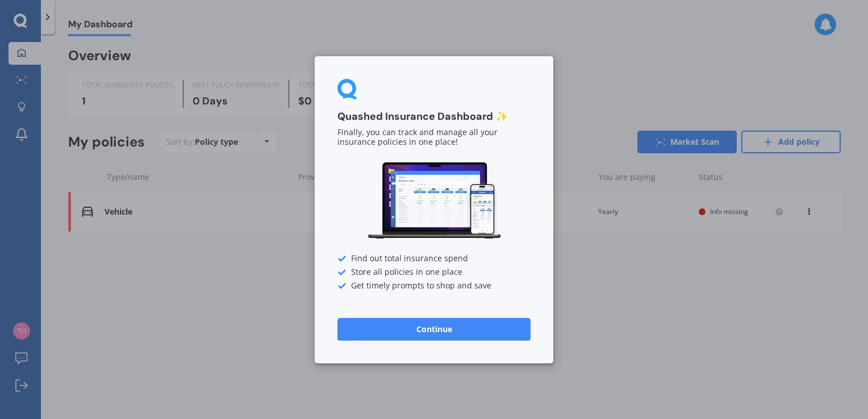  I want to click on p: Finally, you can track and manage all your insurance policies in one place!, so click(434, 137).